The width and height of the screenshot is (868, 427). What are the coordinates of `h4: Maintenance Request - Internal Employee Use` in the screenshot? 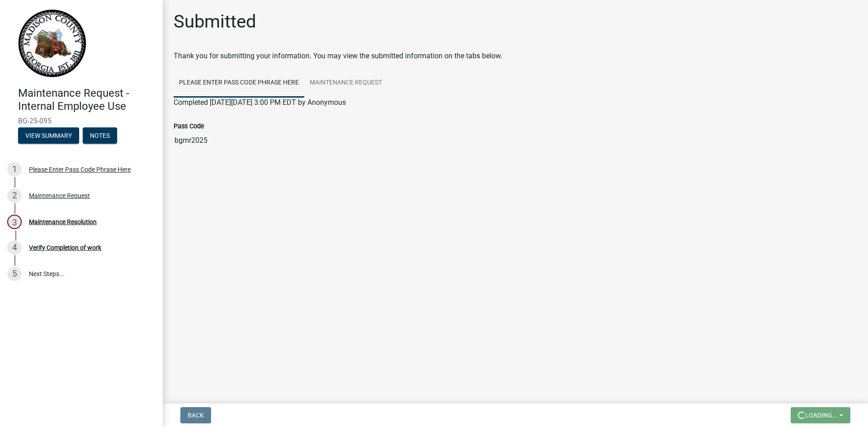 It's located at (87, 100).